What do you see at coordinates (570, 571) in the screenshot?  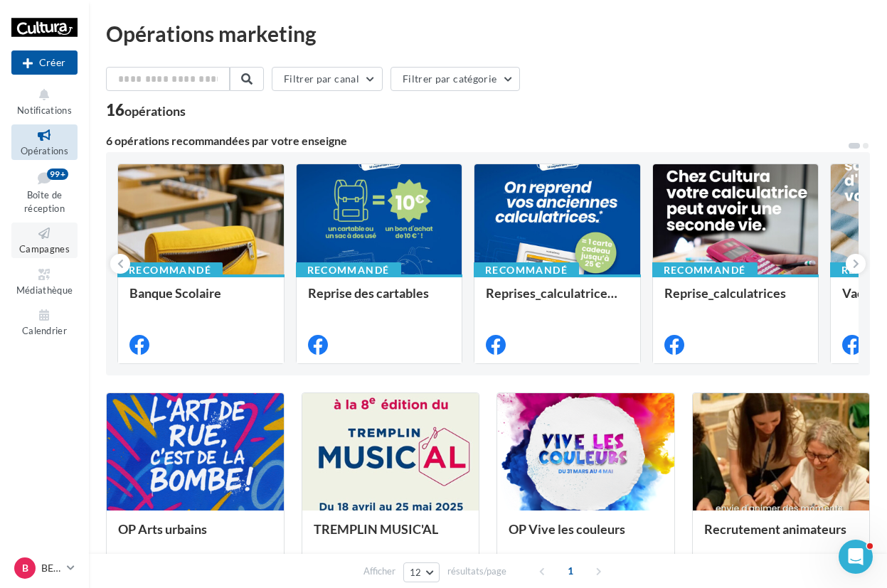 I see `span: 1` at bounding box center [570, 571].